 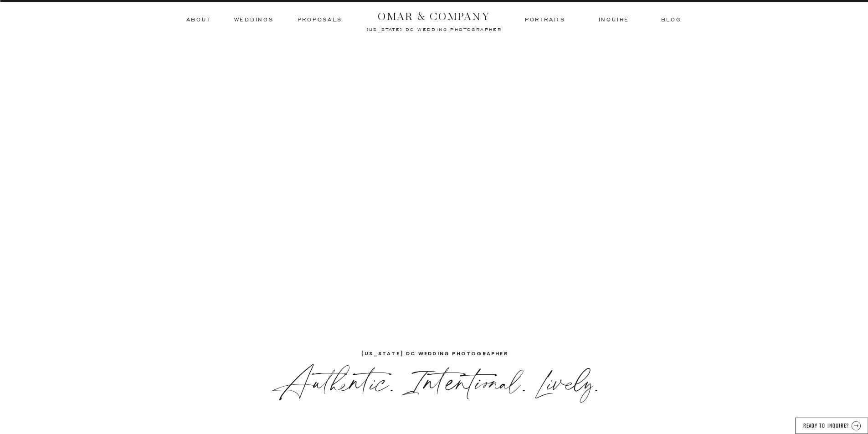 I want to click on h3: Portraits, so click(x=545, y=20).